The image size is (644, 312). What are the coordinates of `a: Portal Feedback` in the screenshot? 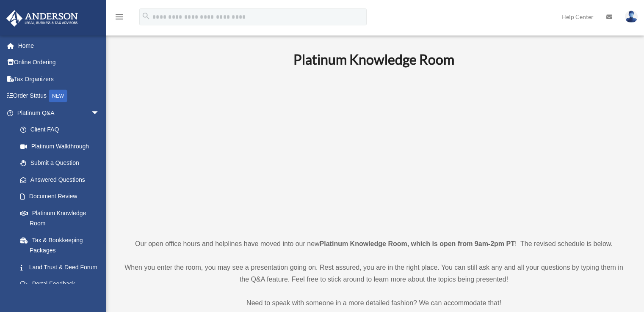 It's located at (61, 284).